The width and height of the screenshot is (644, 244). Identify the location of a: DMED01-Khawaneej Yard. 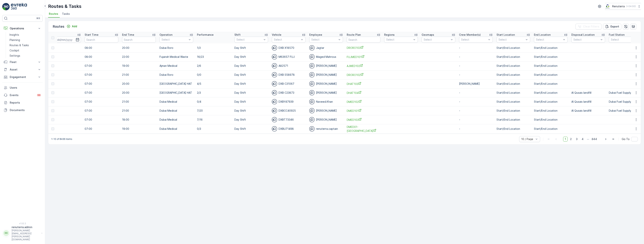
(364, 129).